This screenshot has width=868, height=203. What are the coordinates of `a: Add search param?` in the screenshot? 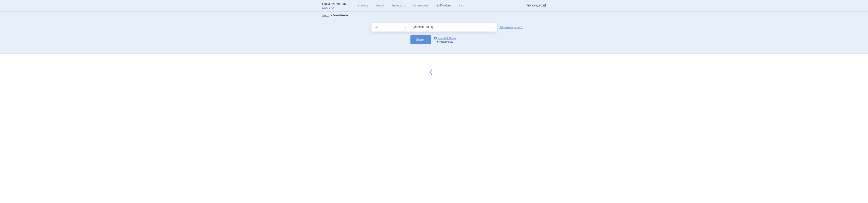 It's located at (511, 27).